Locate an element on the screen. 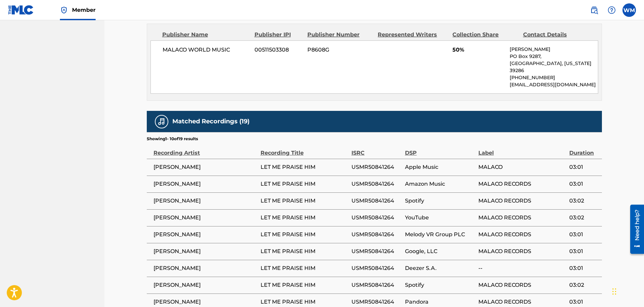  span: MALACO is located at coordinates (522, 167).